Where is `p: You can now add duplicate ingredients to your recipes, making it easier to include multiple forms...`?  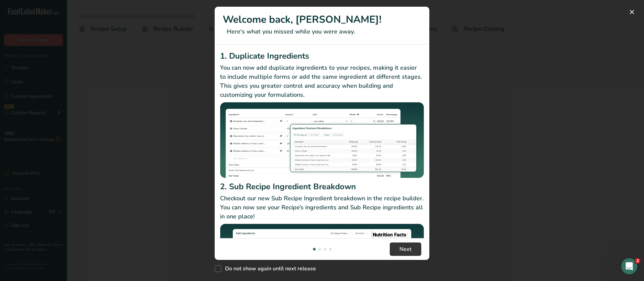 p: You can now add duplicate ingredients to your recipes, making it easier to include multiple forms... is located at coordinates (322, 81).